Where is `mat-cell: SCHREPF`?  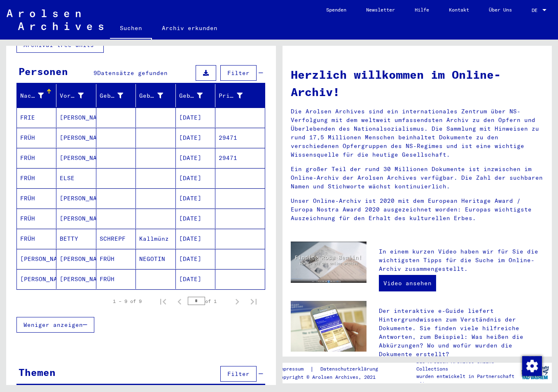 mat-cell: SCHREPF is located at coordinates (117, 239).